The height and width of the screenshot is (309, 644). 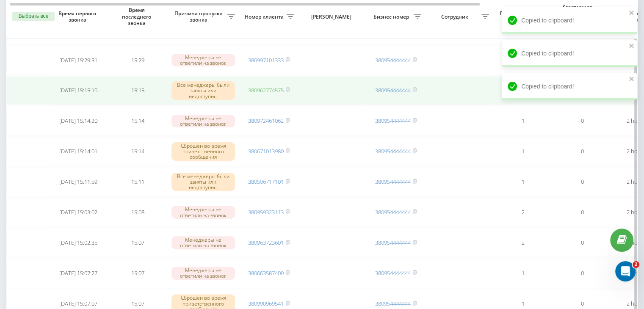 I want to click on span: Бизнес номер, so click(x=392, y=17).